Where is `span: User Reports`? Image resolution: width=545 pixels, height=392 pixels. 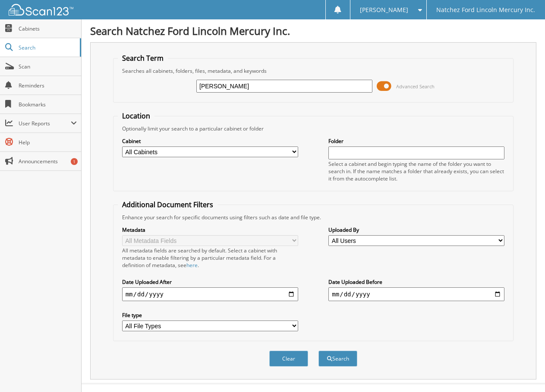 span: User Reports is located at coordinates (45, 123).